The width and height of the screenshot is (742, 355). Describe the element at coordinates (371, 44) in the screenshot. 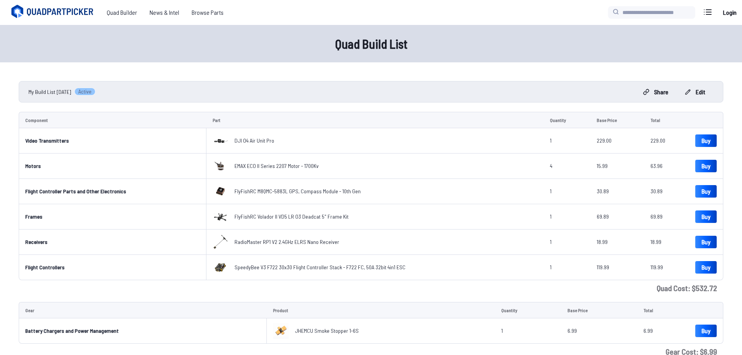

I see `h1: Quad Build List` at that location.